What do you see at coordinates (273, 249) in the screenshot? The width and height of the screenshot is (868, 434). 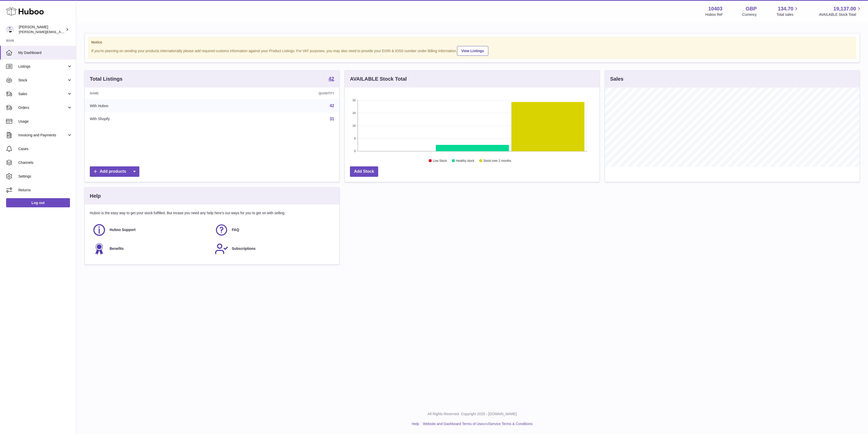 I see `a: Subscriptions` at bounding box center [273, 249].